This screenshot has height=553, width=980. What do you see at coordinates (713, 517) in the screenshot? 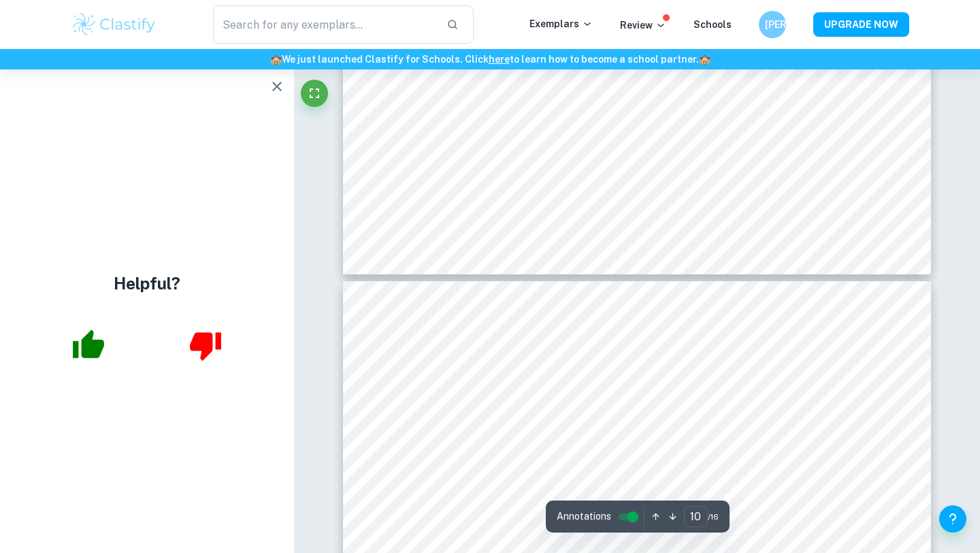
I see `span: / 16` at bounding box center [713, 517].